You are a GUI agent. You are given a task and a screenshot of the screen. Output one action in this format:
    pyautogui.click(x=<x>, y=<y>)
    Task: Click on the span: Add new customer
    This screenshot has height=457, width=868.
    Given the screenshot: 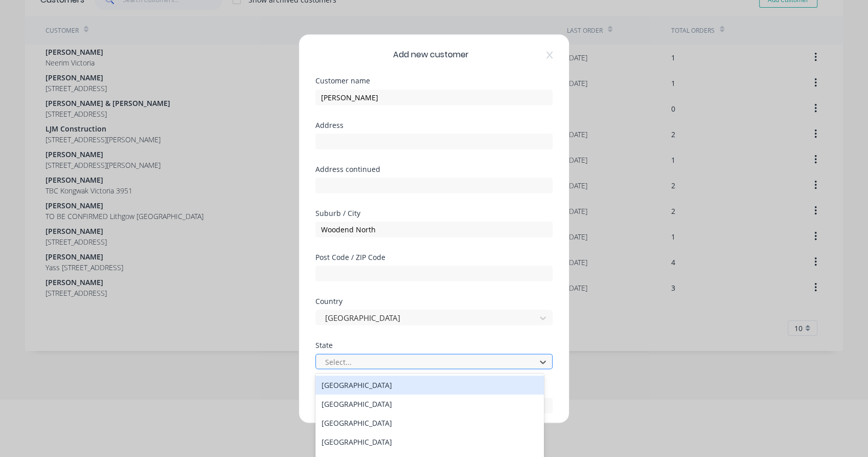 What is the action you would take?
    pyautogui.click(x=431, y=55)
    